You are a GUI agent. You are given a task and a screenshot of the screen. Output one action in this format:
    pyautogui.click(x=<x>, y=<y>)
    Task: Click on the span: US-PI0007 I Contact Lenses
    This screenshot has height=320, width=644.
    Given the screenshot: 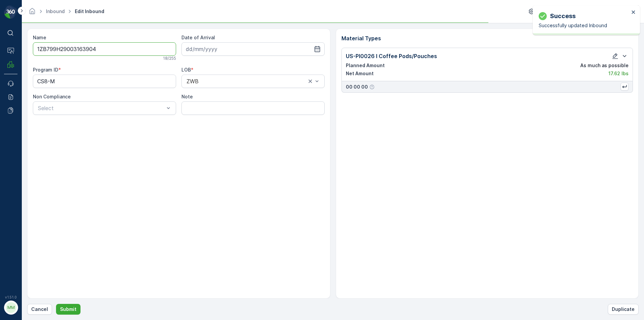 What is the action you would take?
    pyautogui.click(x=74, y=146)
    